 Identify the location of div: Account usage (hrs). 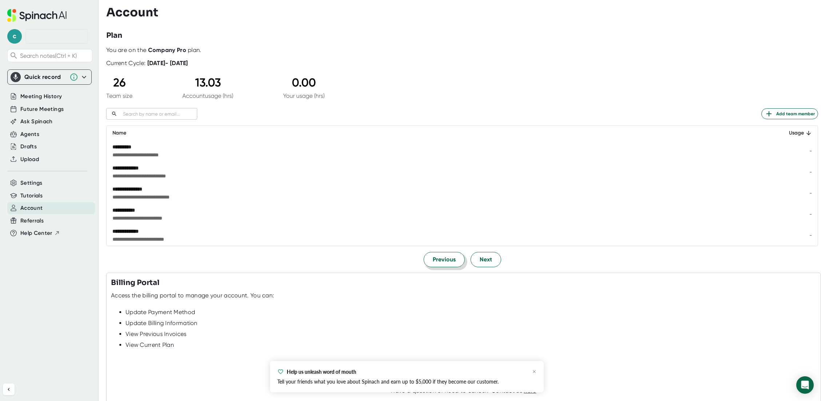
(208, 96).